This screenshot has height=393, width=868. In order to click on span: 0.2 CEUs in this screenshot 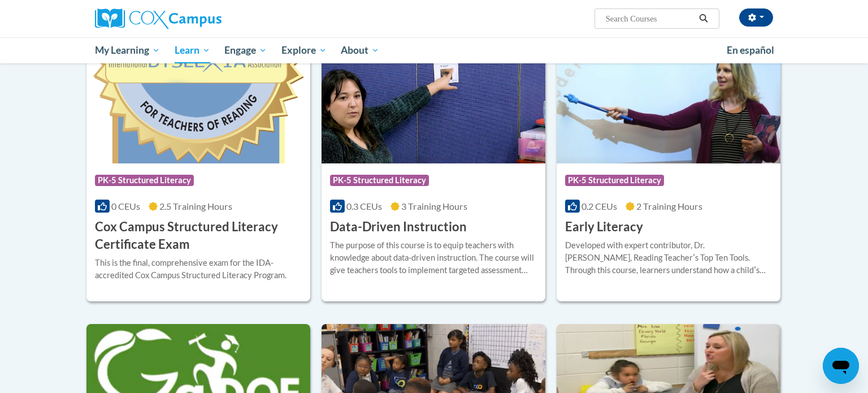, I will do `click(599, 205)`.